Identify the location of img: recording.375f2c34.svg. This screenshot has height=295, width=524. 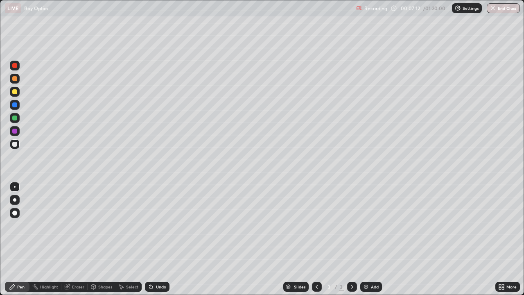
(360, 8).